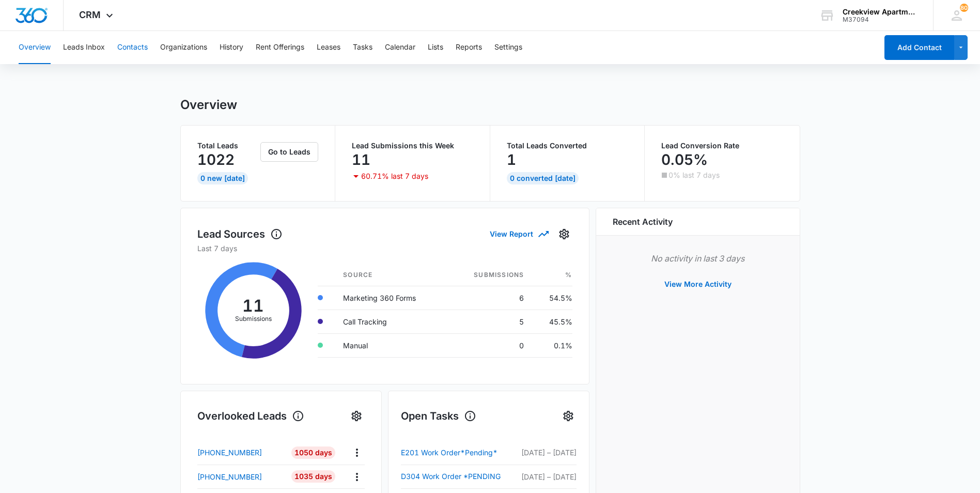  What do you see at coordinates (568, 146) in the screenshot?
I see `p: Total Leads Converted` at bounding box center [568, 146].